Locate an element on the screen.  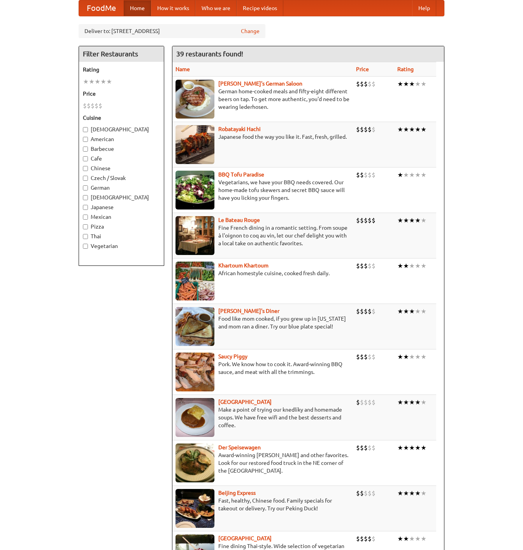
a: Der Speisewagen is located at coordinates (239, 447).